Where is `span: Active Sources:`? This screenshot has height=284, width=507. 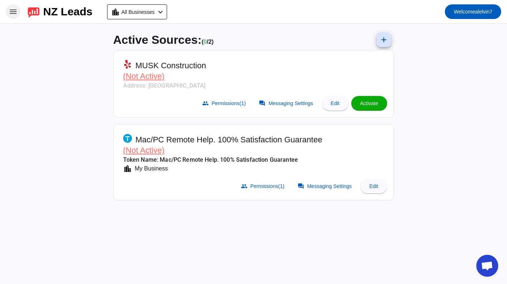
span: Active Sources: is located at coordinates (158, 40).